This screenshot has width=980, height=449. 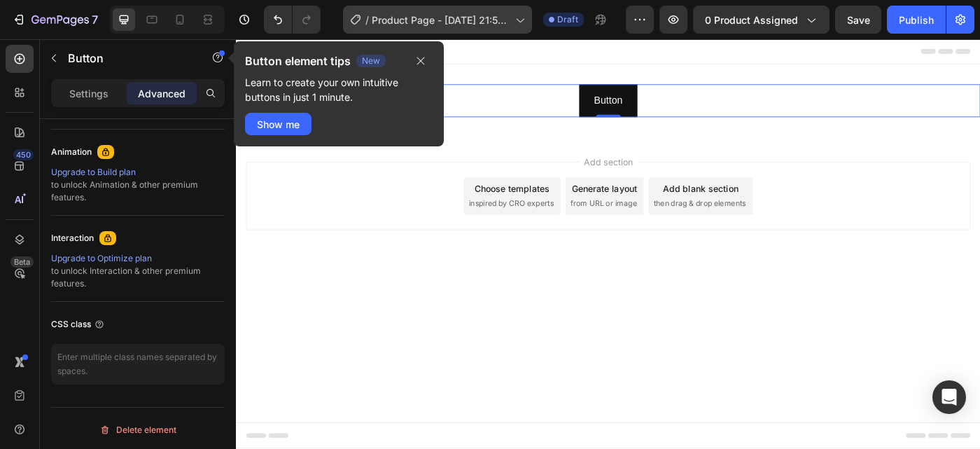 What do you see at coordinates (23, 155) in the screenshot?
I see `div: 450` at bounding box center [23, 155].